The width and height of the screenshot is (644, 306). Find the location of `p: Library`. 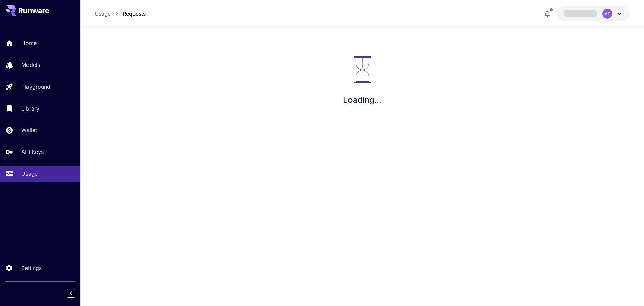

p: Library is located at coordinates (30, 108).